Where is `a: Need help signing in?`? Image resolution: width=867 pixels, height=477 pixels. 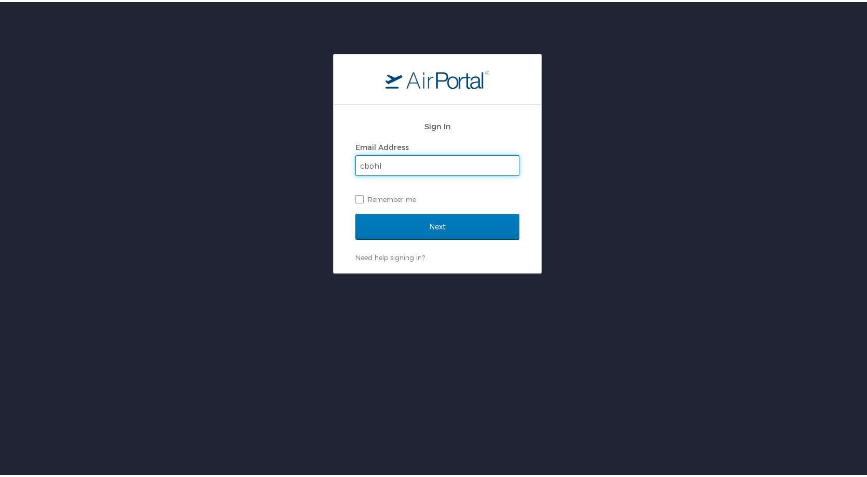 a: Need help signing in? is located at coordinates (390, 255).